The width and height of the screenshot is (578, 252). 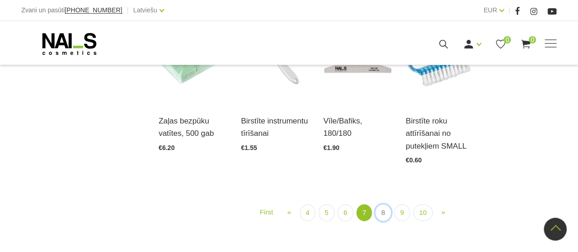 I want to click on a: Birstīte instrumentu tīrīšanai, so click(x=275, y=127).